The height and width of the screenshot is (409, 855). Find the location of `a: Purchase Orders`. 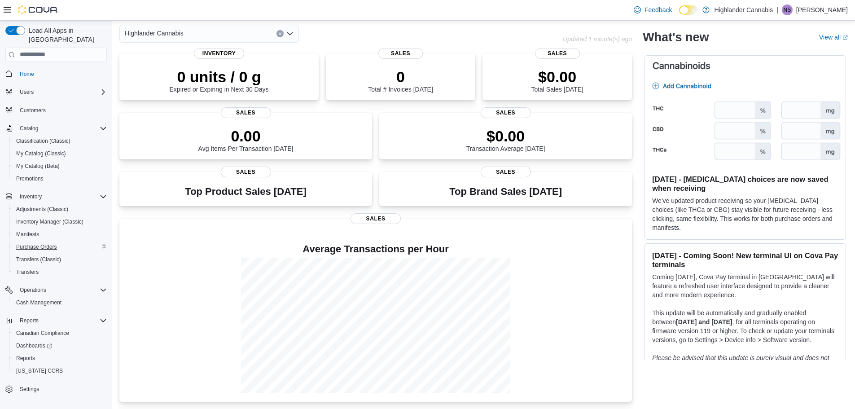

a: Purchase Orders is located at coordinates (36, 247).